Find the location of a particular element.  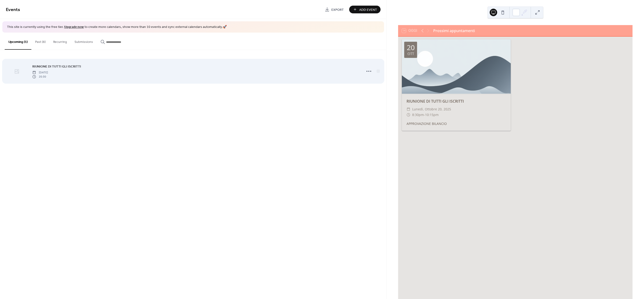

a: RIUNIONE DI TUTTI GLI ISCRITTI is located at coordinates (57, 66).